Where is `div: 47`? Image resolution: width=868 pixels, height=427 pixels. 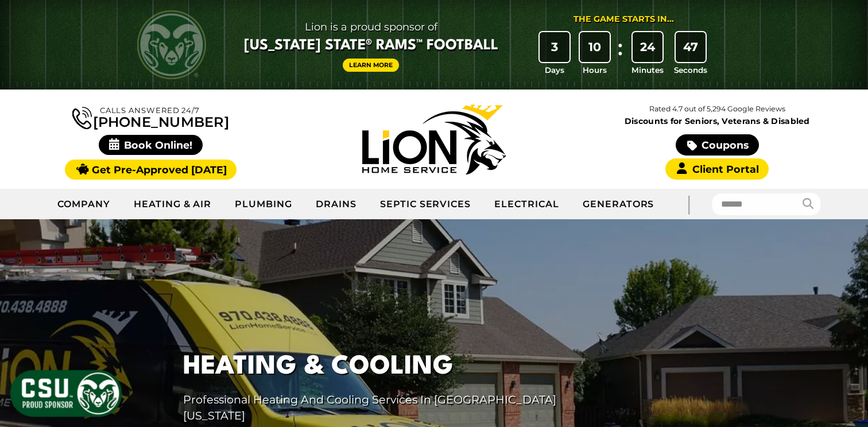
div: 47 is located at coordinates (691, 47).